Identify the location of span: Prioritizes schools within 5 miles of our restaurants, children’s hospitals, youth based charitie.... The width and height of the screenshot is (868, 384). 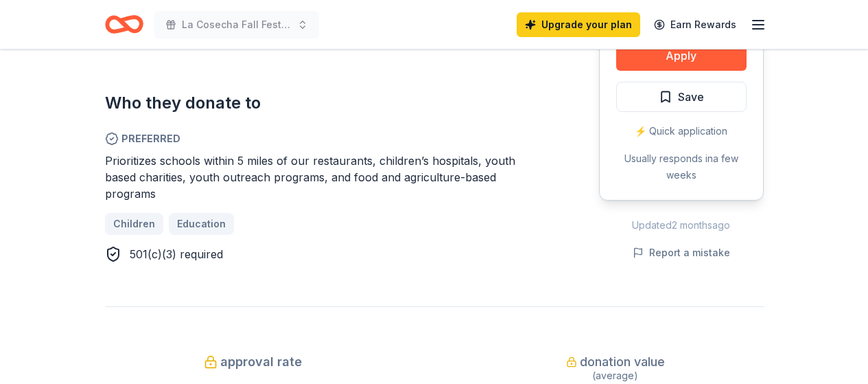
(311, 177).